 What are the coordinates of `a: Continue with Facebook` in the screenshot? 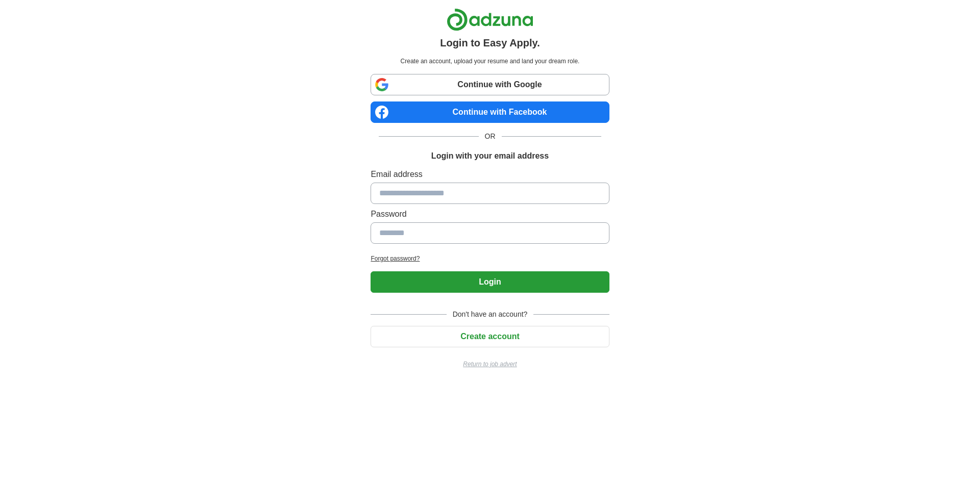 It's located at (489, 113).